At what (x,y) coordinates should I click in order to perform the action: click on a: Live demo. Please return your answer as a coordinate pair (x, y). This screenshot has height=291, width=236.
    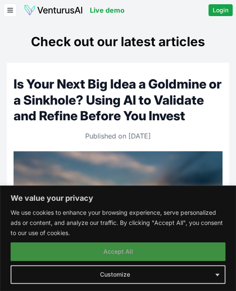
    Looking at the image, I should click on (107, 10).